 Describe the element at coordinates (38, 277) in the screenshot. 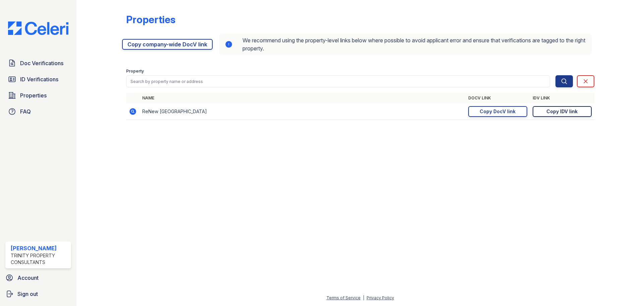

I see `a: Account` at that location.